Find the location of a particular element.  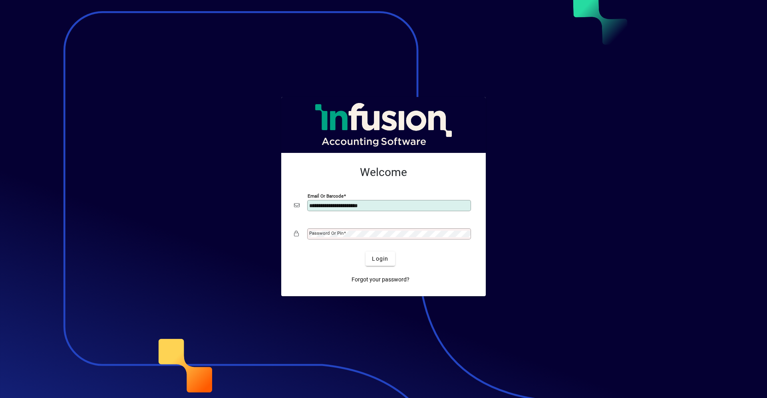

span: Forgot your password? is located at coordinates (380, 280).